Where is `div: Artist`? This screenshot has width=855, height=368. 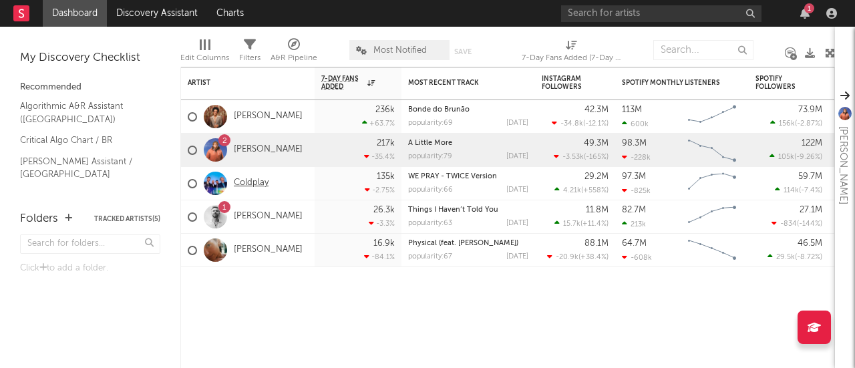
div: Artist is located at coordinates (238, 83).